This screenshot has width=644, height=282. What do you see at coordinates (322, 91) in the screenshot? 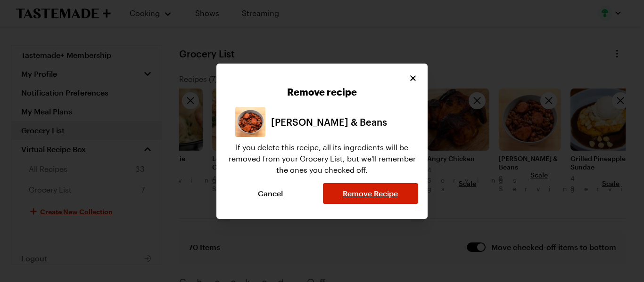
I see `h2: Remove recipe` at bounding box center [322, 91].